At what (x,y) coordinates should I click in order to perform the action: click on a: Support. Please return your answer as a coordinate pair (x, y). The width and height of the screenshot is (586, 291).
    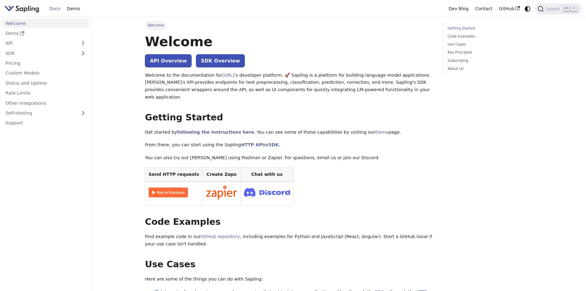
    Looking at the image, I should click on (46, 123).